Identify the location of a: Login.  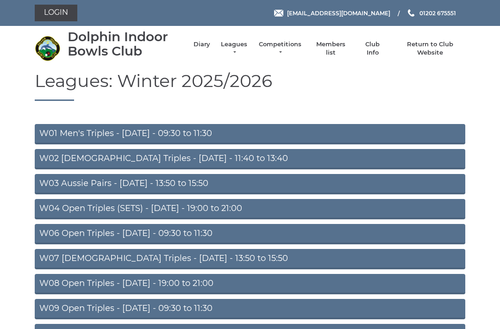
(56, 13).